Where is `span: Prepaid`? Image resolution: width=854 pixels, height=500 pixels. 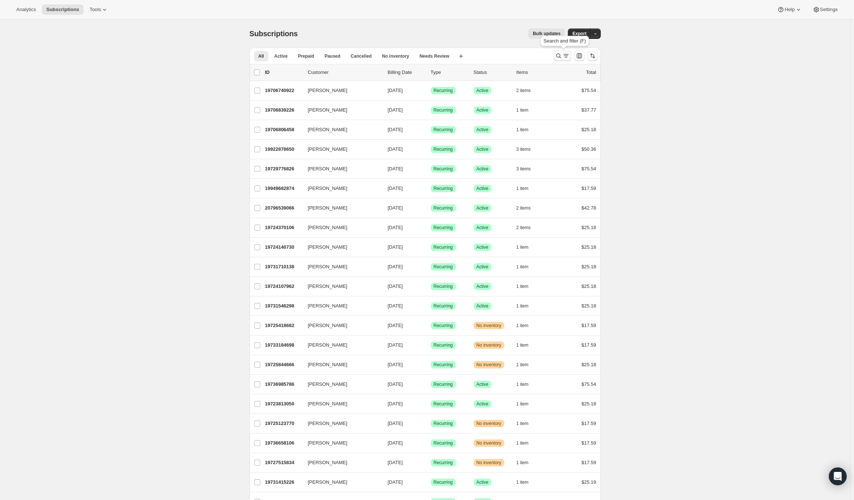
span: Prepaid is located at coordinates (306, 56).